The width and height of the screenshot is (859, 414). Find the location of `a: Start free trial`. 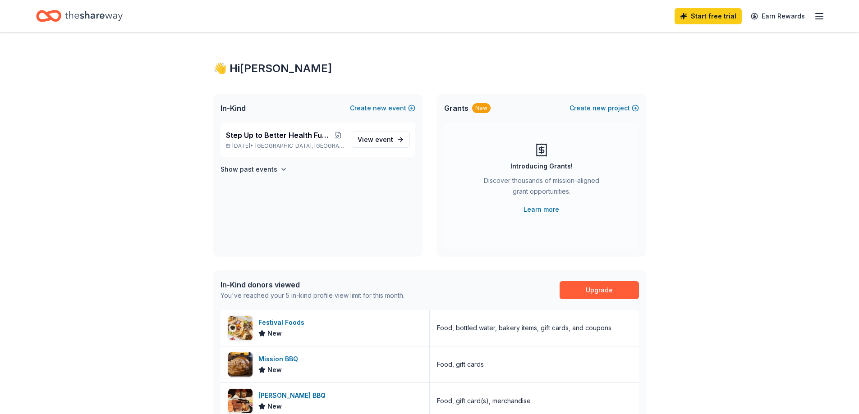

a: Start free trial is located at coordinates (708, 16).